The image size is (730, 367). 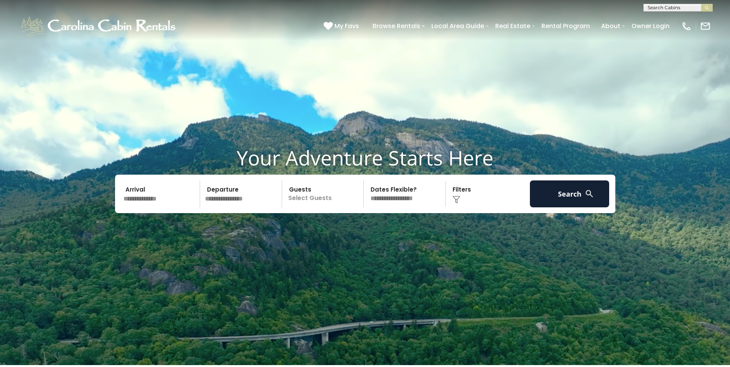 What do you see at coordinates (589, 193) in the screenshot?
I see `img: search-regular-white.png` at bounding box center [589, 193].